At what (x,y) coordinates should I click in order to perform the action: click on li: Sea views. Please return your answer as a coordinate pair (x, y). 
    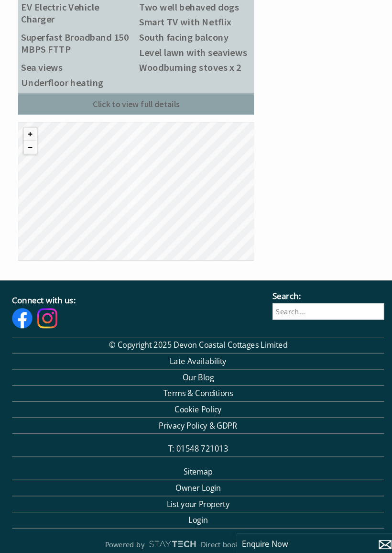
    Looking at the image, I should click on (75, 88).